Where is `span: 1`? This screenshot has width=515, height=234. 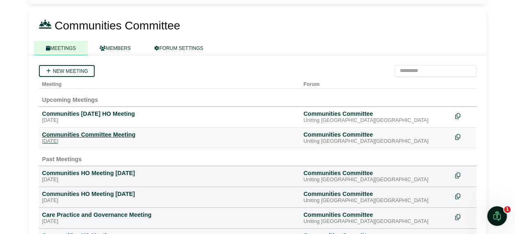 span: 1 is located at coordinates (507, 210).